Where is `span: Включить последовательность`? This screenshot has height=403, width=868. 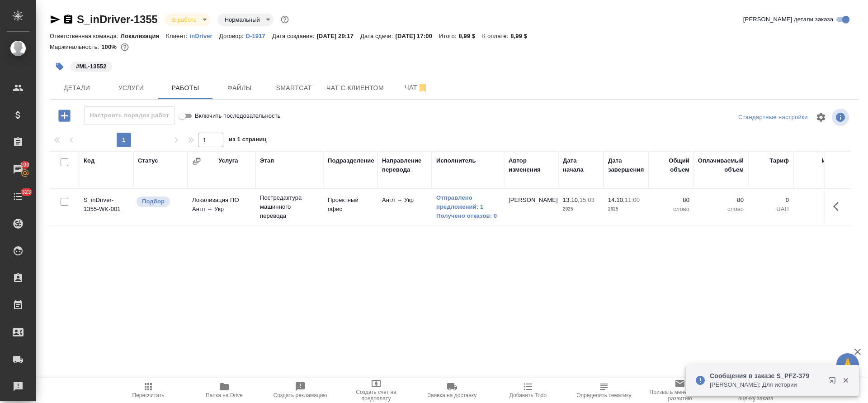
span: Включить последовательность is located at coordinates (238, 116).